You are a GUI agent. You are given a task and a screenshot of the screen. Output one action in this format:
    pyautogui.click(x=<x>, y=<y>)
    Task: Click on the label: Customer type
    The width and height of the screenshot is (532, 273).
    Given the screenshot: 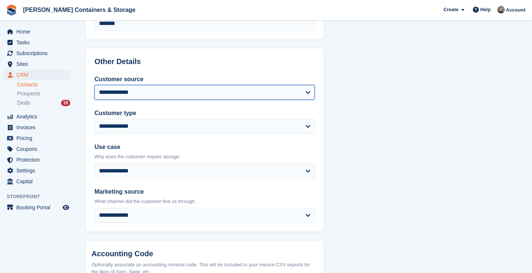 What is the action you would take?
    pyautogui.click(x=205, y=113)
    